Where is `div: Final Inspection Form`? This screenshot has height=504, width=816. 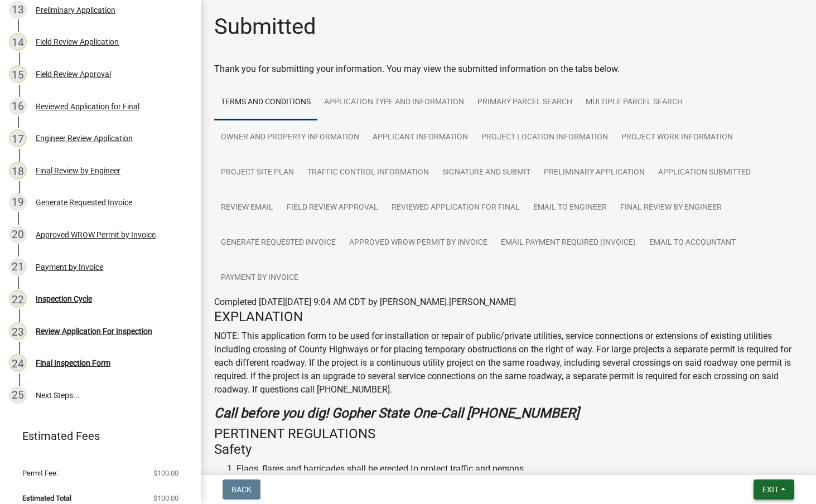 div: Final Inspection Form is located at coordinates (73, 363).